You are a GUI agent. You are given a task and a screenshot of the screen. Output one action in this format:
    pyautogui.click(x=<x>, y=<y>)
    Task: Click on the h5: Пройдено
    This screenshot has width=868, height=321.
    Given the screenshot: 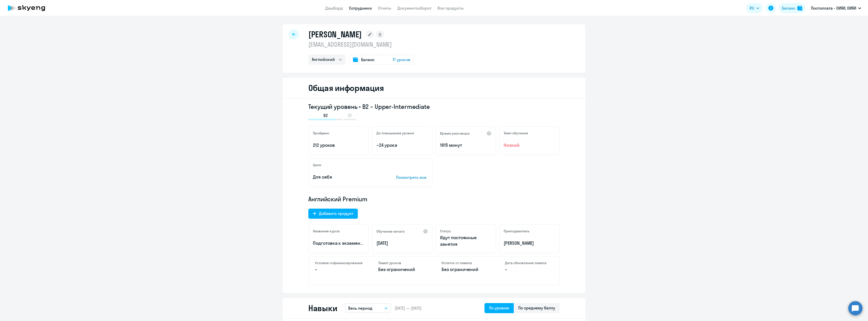 What is the action you would take?
    pyautogui.click(x=321, y=133)
    